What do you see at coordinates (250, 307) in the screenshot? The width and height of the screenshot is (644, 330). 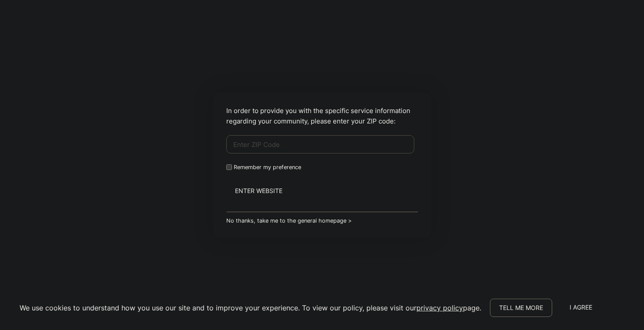 I see `p: We use cookies to understand how you use our site and to improve your experience. To view our pol...` at bounding box center [250, 307].